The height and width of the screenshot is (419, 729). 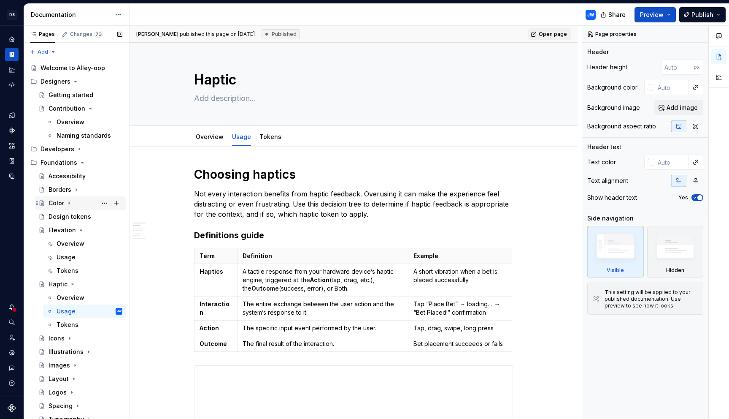 I want to click on div: Invite team, so click(x=12, y=337).